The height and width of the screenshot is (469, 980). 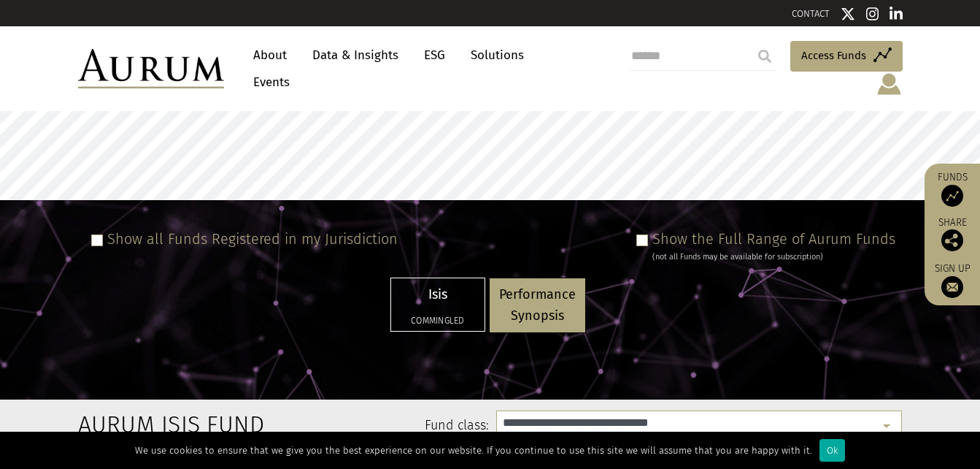 What do you see at coordinates (952, 195) in the screenshot?
I see `img: Access Funds` at bounding box center [952, 195].